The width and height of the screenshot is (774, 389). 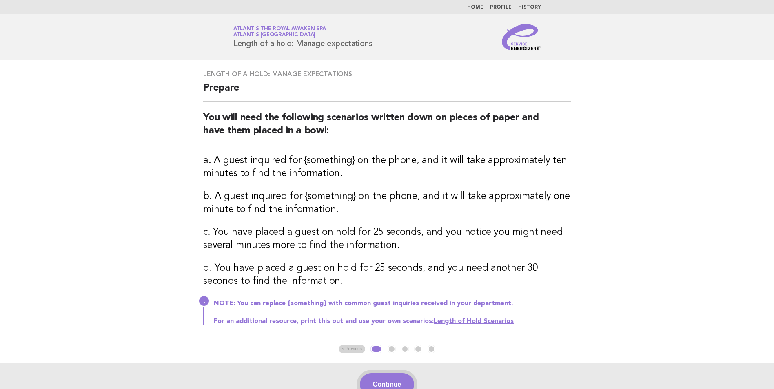 I want to click on h2: You will need the following scenarios written down on pieces of paper and have them placed in a b..., so click(x=387, y=128).